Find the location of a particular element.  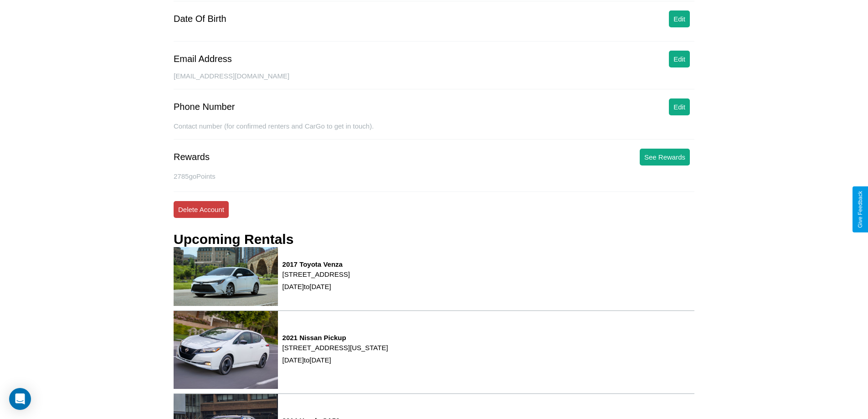

div: Rewards is located at coordinates (191, 157).